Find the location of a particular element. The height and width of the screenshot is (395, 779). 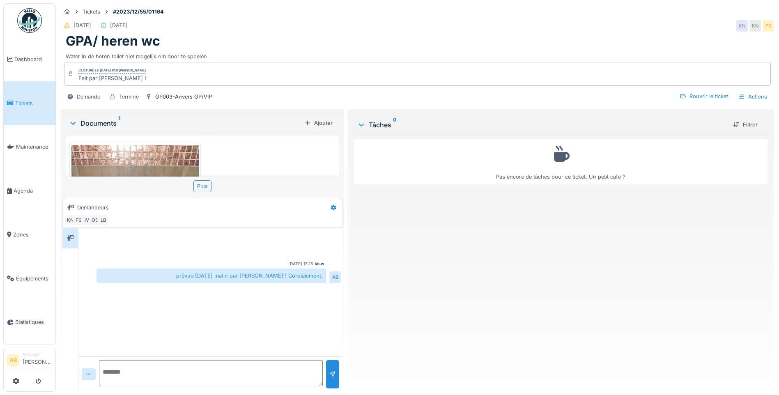

span: Statistiques is located at coordinates (34, 322).